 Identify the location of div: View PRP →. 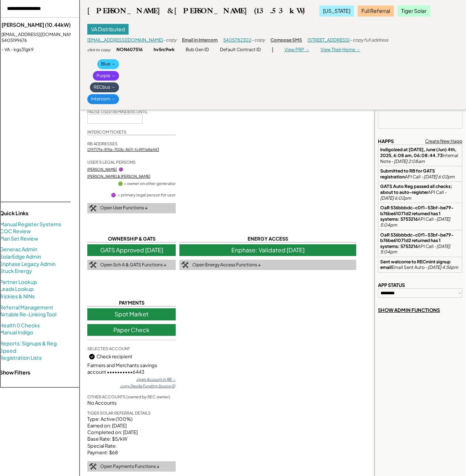
(297, 50).